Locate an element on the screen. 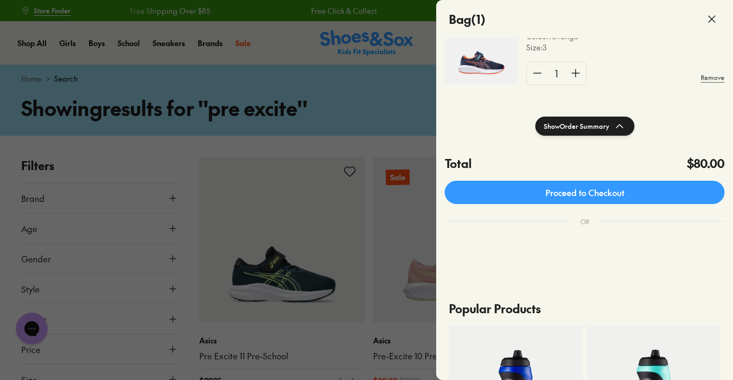 This screenshot has width=733, height=380. h4: Bag ( 1 ) is located at coordinates (467, 19).